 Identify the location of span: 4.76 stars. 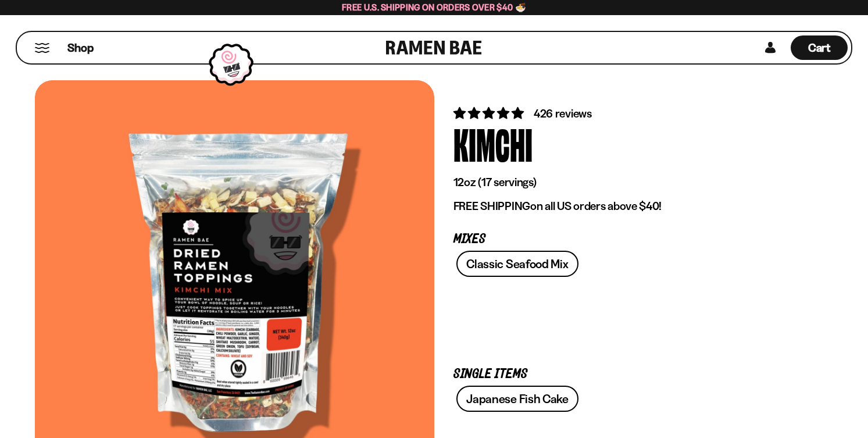
(490, 113).